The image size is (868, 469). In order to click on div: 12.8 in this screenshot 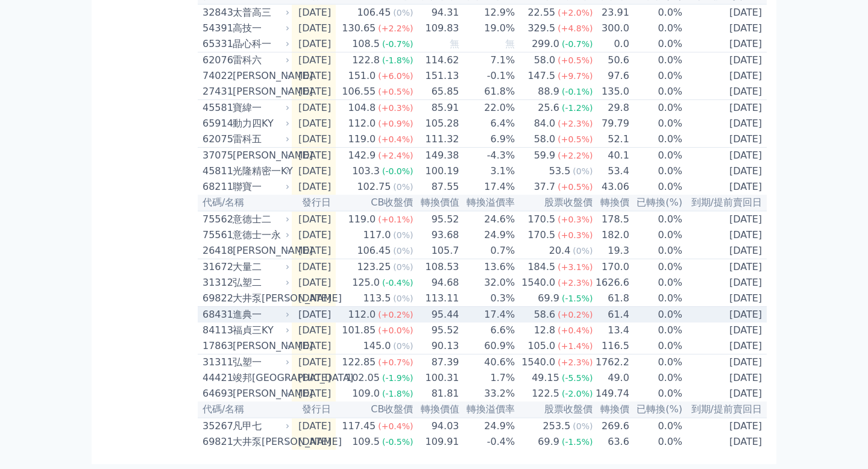, I will do `click(545, 331)`.